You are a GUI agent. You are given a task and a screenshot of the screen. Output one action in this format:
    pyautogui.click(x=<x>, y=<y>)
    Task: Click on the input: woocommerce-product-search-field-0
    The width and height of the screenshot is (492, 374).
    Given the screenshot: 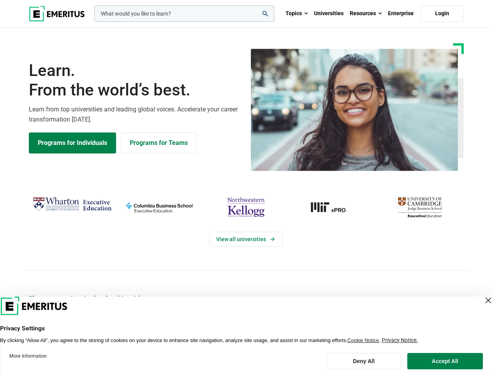 What is the action you would take?
    pyautogui.click(x=184, y=14)
    